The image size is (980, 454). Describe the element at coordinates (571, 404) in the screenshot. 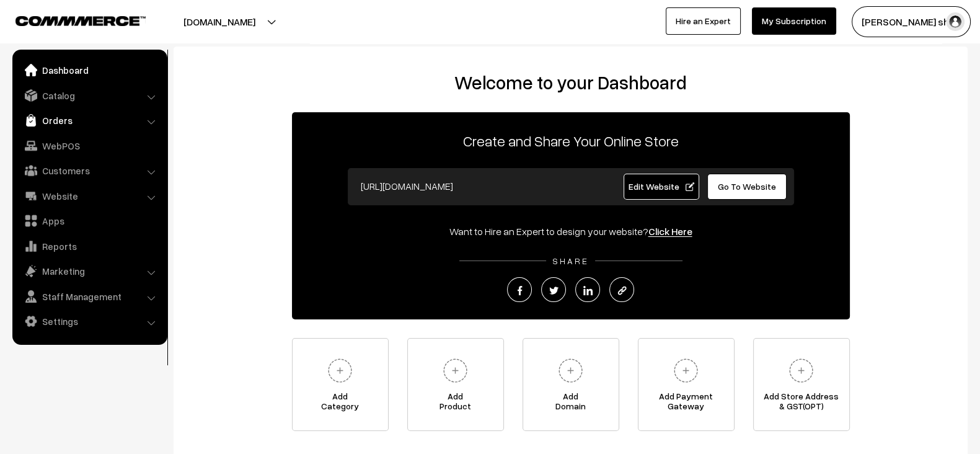

I see `span: Add Domain` at that location.